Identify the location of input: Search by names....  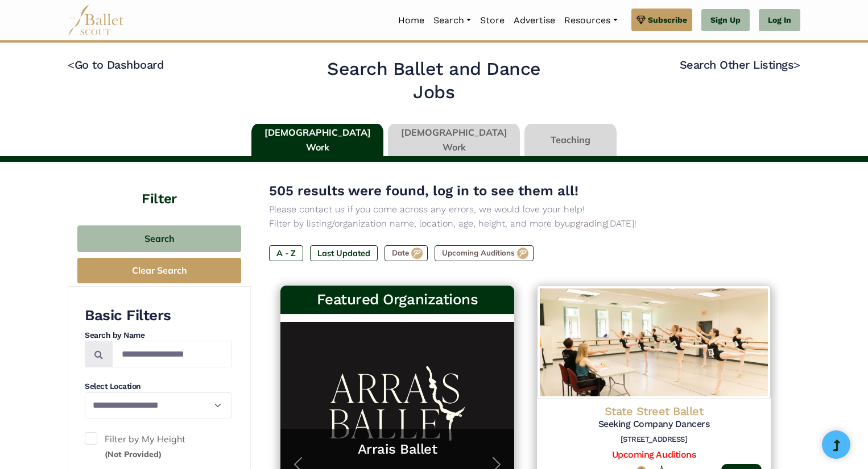
(172, 354).